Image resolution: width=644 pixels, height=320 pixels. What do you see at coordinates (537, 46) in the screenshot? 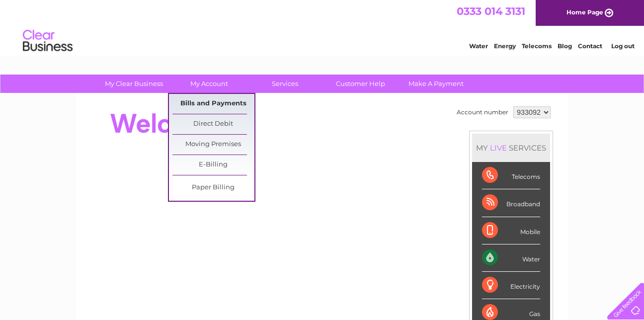
I see `a: Telecoms` at bounding box center [537, 46].